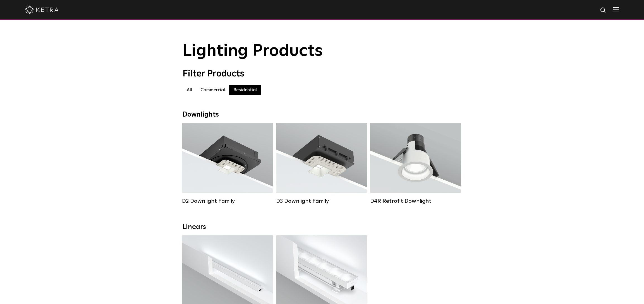 This screenshot has width=644, height=304. Describe the element at coordinates (42, 10) in the screenshot. I see `img: ketra-logo-2019-white` at that location.